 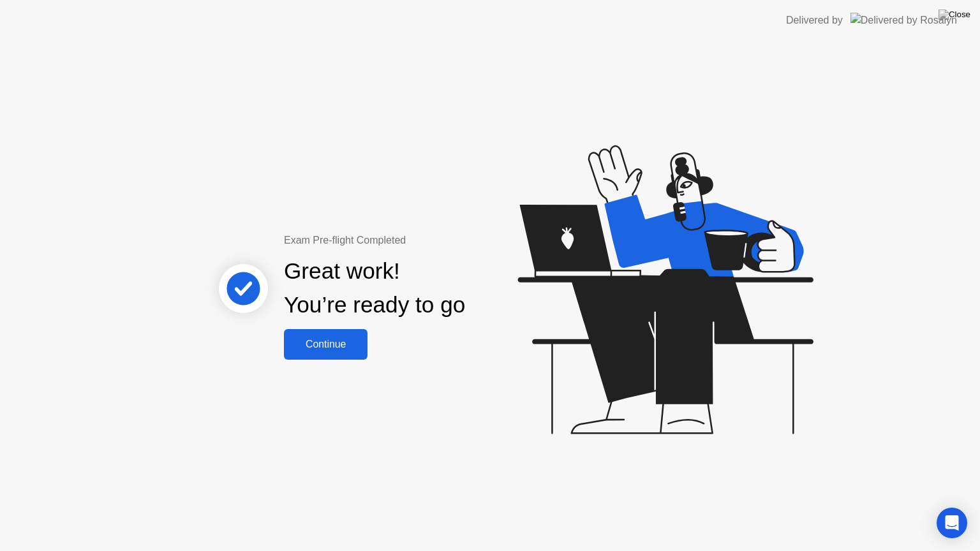 I want to click on button: Continue, so click(x=325, y=345).